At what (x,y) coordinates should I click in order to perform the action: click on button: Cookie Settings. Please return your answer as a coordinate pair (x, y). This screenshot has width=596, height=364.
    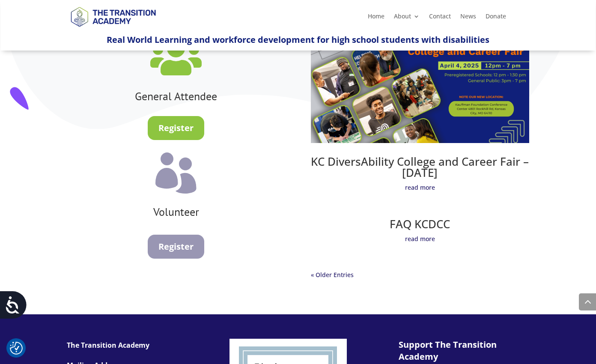
    Looking at the image, I should click on (16, 348).